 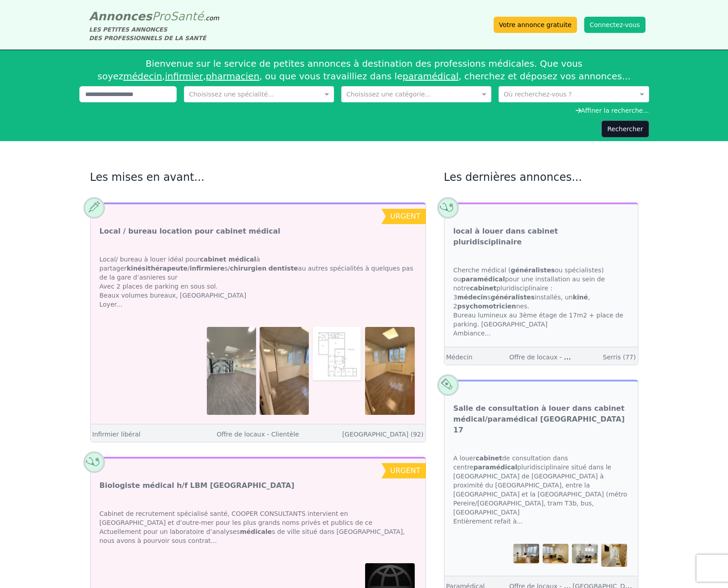 I want to click on strong: dentiste, so click(x=284, y=268).